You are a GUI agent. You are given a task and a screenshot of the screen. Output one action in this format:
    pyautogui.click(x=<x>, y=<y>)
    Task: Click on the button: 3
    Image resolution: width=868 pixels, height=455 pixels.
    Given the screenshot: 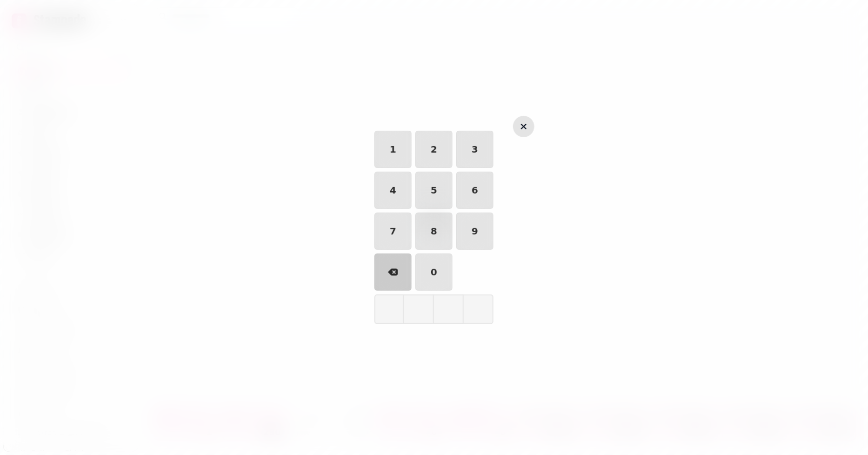 What is the action you would take?
    pyautogui.click(x=475, y=150)
    